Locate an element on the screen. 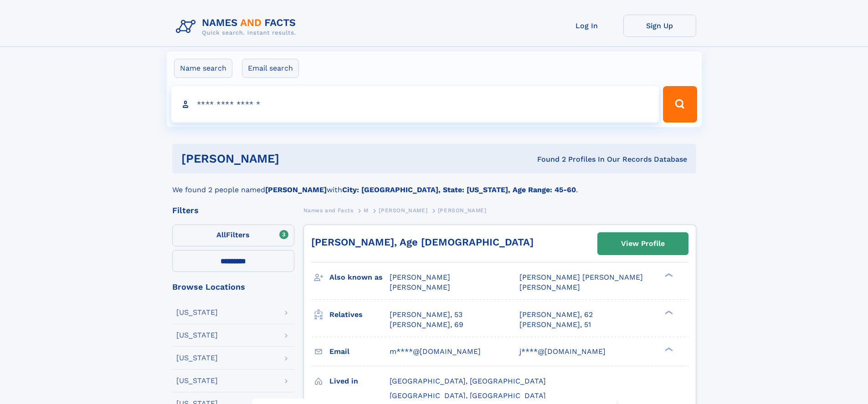 The image size is (868, 404). div: We found 2 people named with . is located at coordinates (434, 184).